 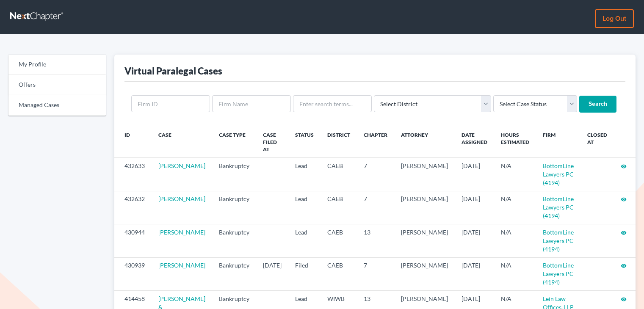 What do you see at coordinates (57, 65) in the screenshot?
I see `a: My Profile` at bounding box center [57, 65].